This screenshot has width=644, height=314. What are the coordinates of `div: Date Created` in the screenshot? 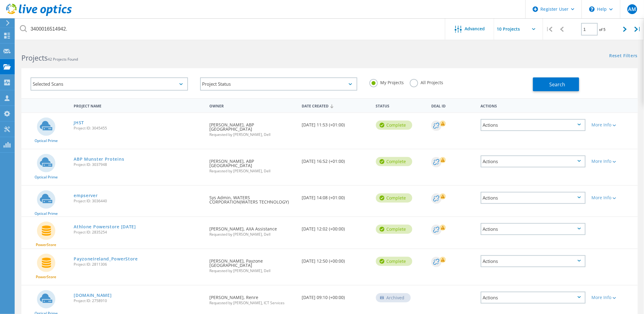 It's located at (336, 106).